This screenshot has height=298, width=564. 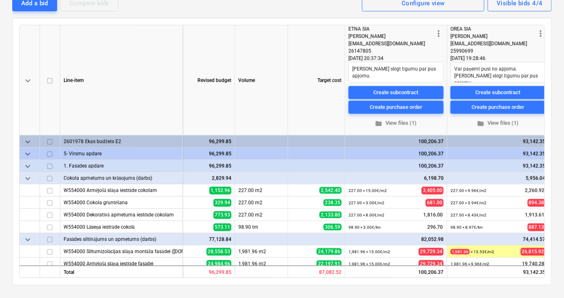 I want to click on span: 238.35, so click(x=333, y=203).